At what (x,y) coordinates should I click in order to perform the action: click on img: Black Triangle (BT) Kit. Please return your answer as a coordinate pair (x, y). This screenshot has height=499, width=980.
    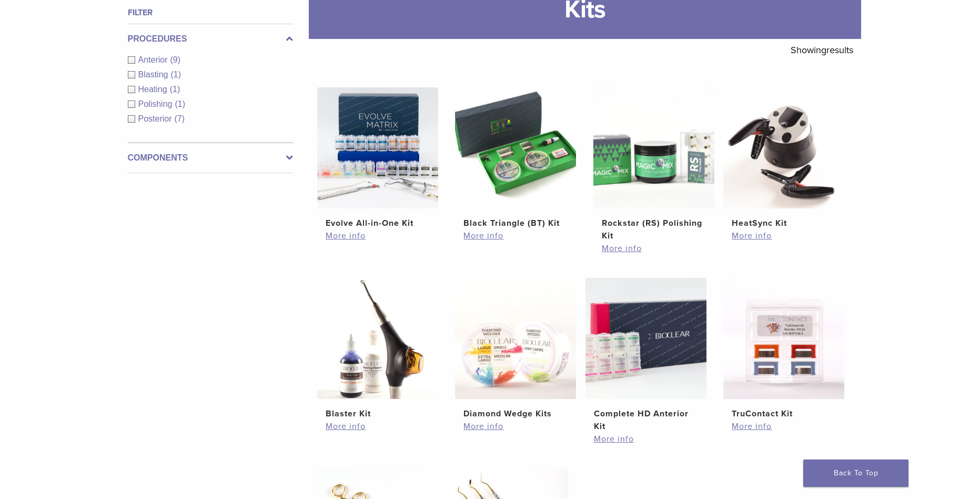
    Looking at the image, I should click on (516, 148).